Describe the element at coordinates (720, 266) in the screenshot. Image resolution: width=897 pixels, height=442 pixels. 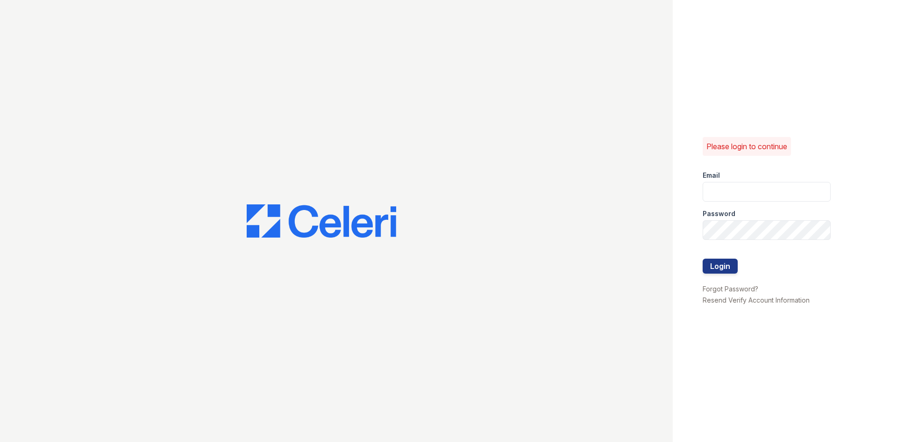
I see `button: Login` at that location.